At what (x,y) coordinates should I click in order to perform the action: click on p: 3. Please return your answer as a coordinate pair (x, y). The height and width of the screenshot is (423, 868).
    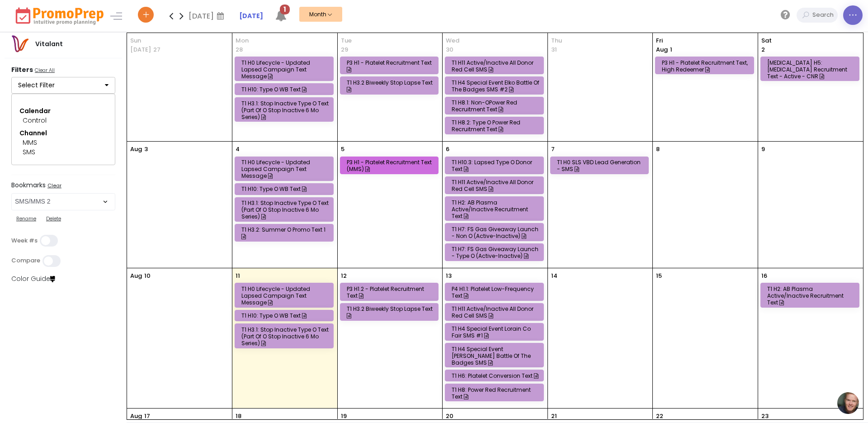
    Looking at the image, I should click on (146, 149).